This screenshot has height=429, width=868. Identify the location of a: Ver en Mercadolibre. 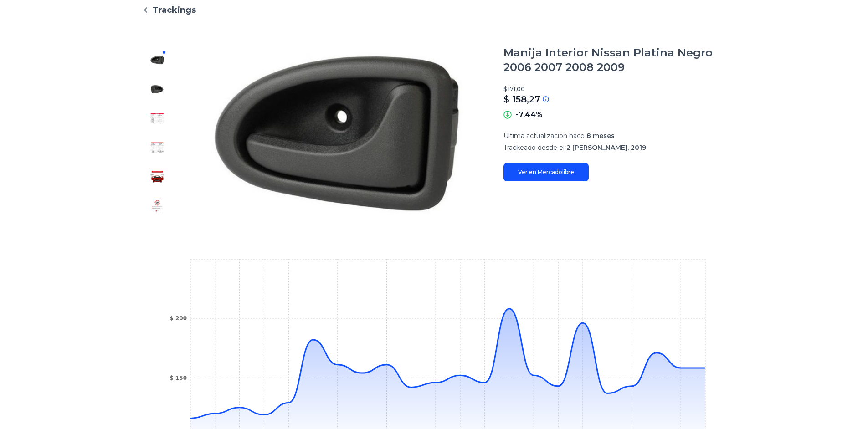
(546, 172).